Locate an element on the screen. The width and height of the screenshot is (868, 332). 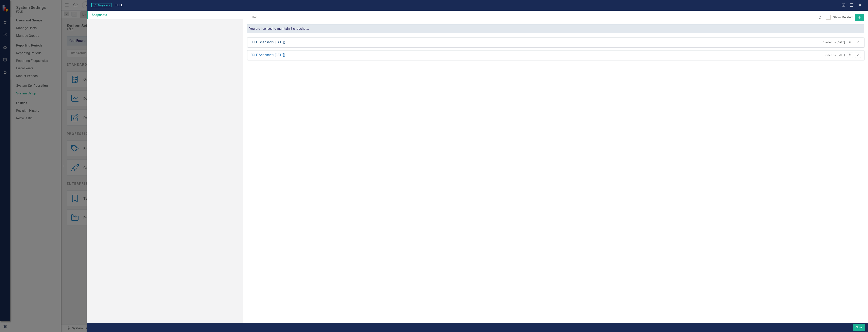
div: You are licensed to maintain 3 snapshots. is located at coordinates (555, 29).